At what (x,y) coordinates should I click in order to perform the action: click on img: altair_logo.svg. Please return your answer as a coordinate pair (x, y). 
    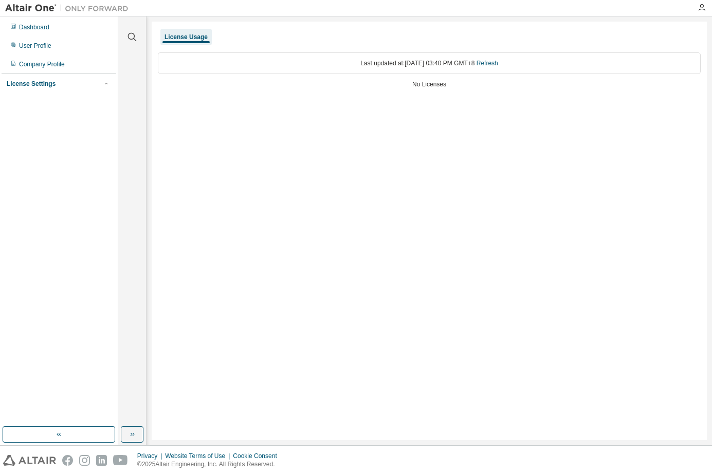
    Looking at the image, I should click on (29, 460).